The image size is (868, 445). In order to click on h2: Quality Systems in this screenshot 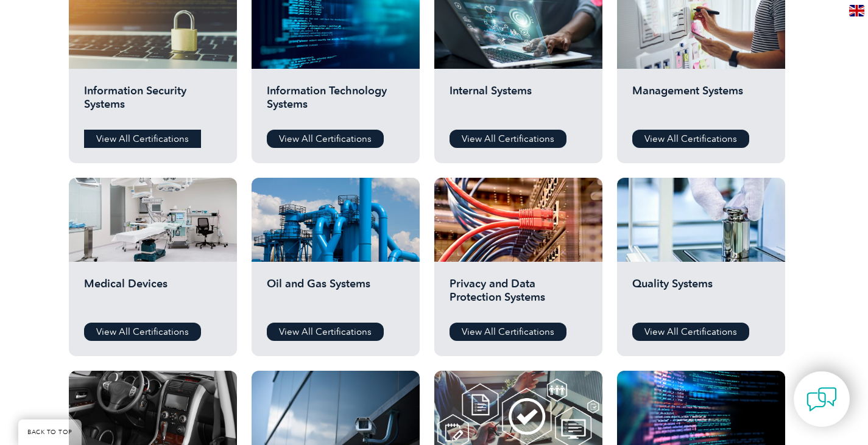, I will do `click(701, 295)`.